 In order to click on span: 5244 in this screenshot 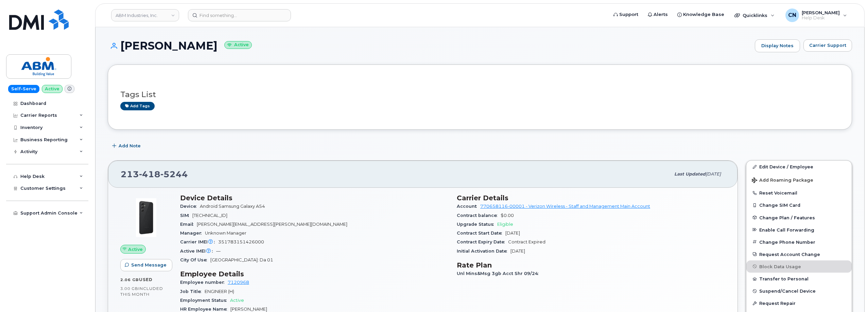, I will do `click(174, 175)`.